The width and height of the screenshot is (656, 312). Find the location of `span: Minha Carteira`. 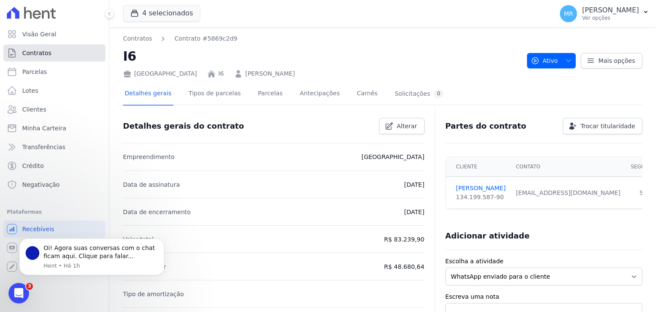

span: Minha Carteira is located at coordinates (44, 128).